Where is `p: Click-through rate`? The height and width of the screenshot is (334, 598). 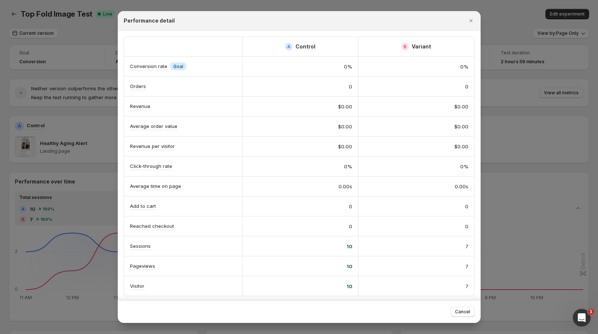
p: Click-through rate is located at coordinates (151, 166).